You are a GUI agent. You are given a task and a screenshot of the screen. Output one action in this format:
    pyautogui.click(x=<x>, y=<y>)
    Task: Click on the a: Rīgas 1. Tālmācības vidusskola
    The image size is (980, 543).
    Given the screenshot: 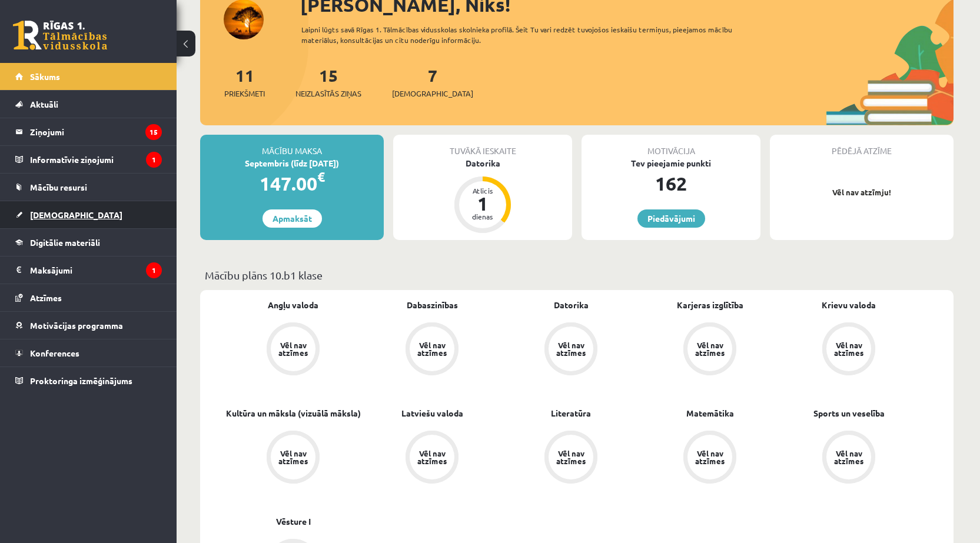 What is the action you would take?
    pyautogui.click(x=60, y=35)
    